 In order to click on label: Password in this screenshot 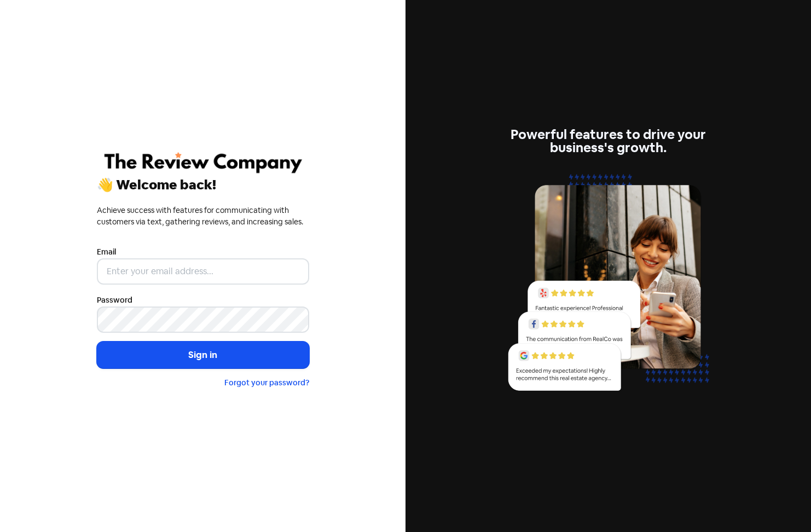, I will do `click(114, 300)`.